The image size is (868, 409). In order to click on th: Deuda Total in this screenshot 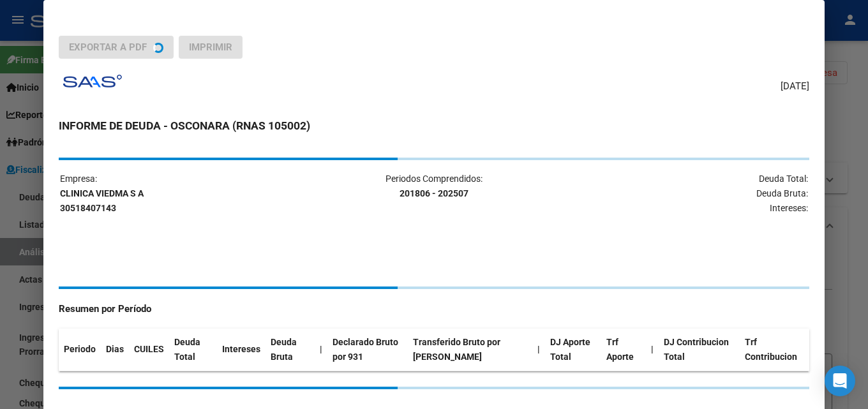, I will do `click(193, 350)`.